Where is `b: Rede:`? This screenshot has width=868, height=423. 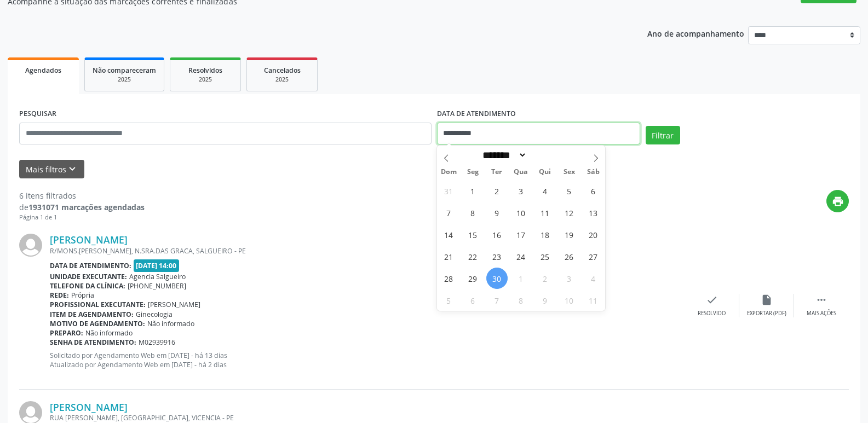
b: Rede: is located at coordinates (59, 295).